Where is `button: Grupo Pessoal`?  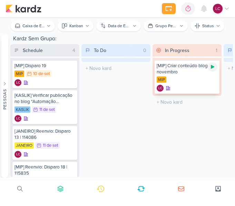
button: Grupo Pessoal is located at coordinates (166, 26).